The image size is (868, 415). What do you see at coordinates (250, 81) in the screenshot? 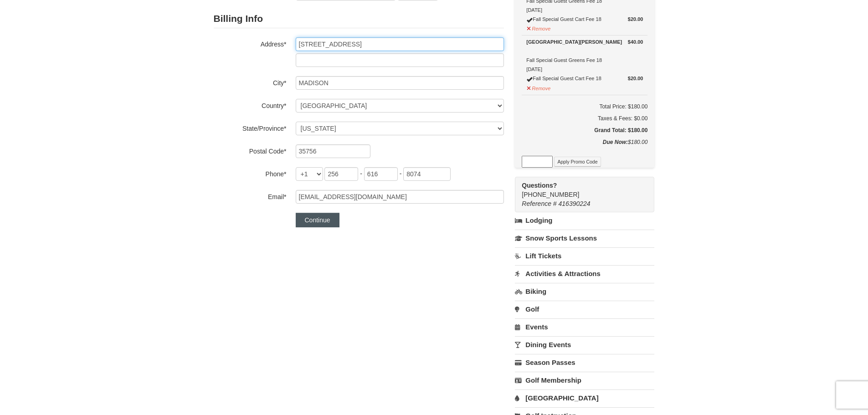
I see `label: City*` at bounding box center [250, 81].